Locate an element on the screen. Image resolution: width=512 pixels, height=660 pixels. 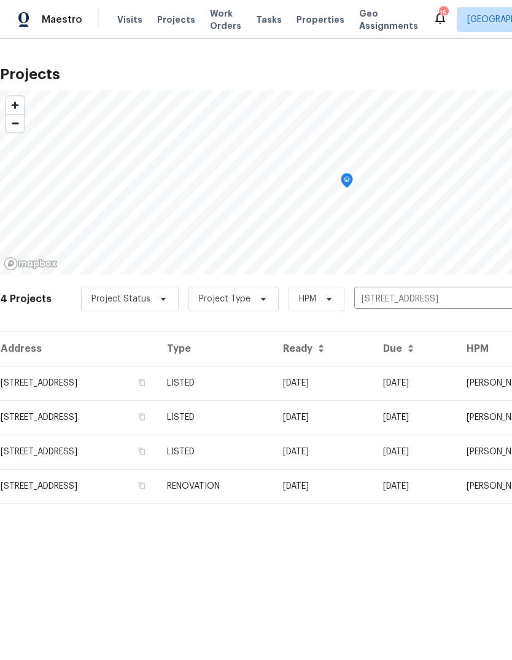
span: Zoom in is located at coordinates (15, 105).